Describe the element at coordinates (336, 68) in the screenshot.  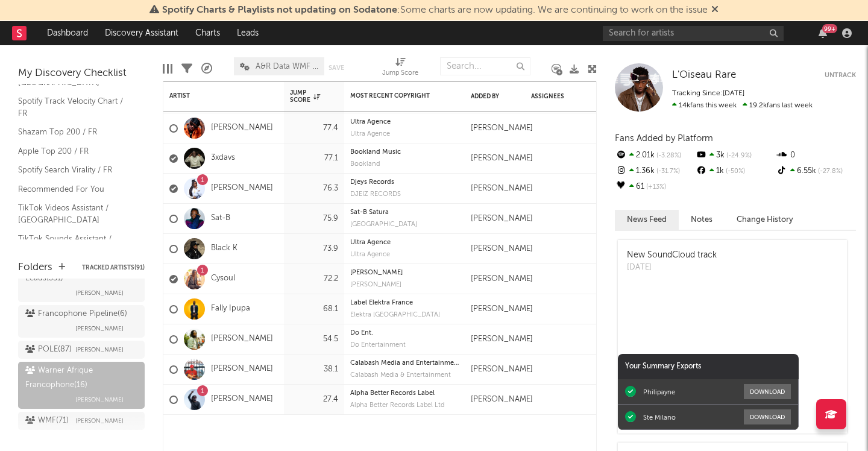
I see `button: Save` at that location.